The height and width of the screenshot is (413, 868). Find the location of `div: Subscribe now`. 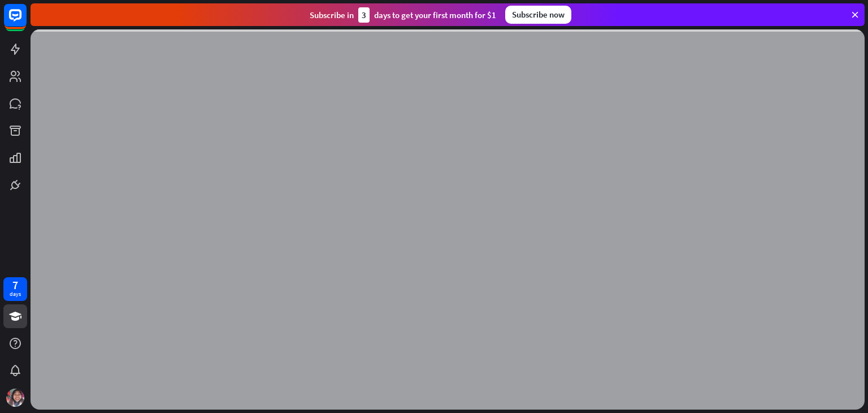

div: Subscribe now is located at coordinates (538, 15).